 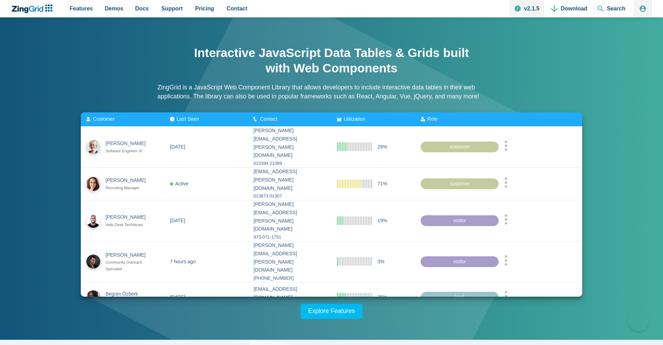 I want to click on span: 3%, so click(x=381, y=262).